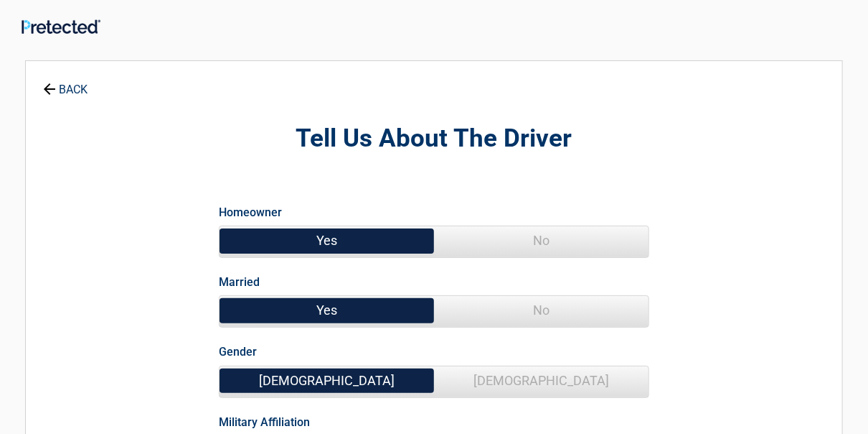  What do you see at coordinates (250, 212) in the screenshot?
I see `label: Homeowner` at bounding box center [250, 212].